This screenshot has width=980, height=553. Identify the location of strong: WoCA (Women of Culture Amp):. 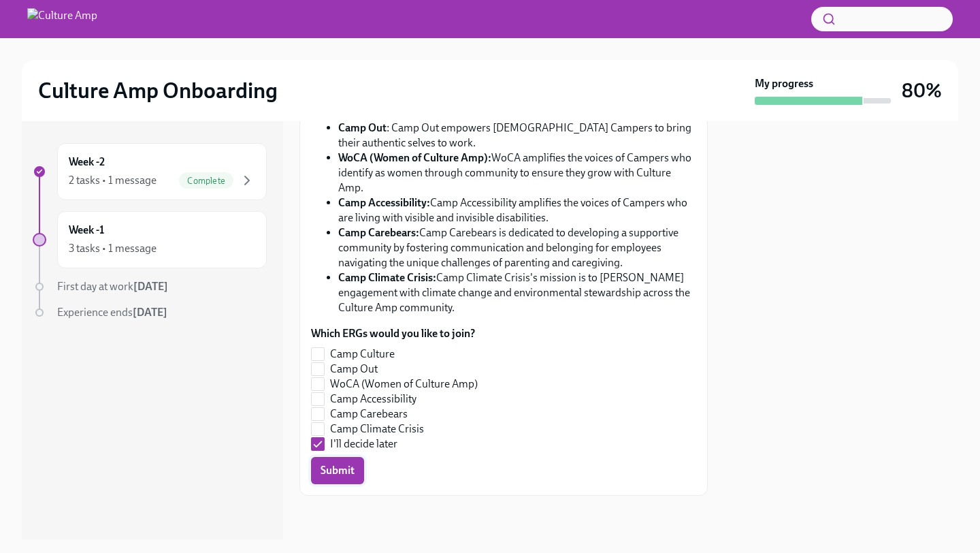
(415, 157).